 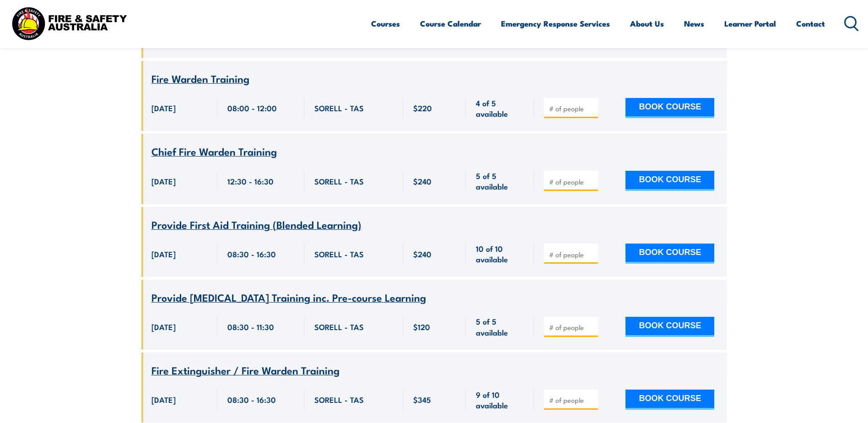 What do you see at coordinates (245, 370) in the screenshot?
I see `a: Fire Extinguisher / Fire Warden Training` at bounding box center [245, 370].